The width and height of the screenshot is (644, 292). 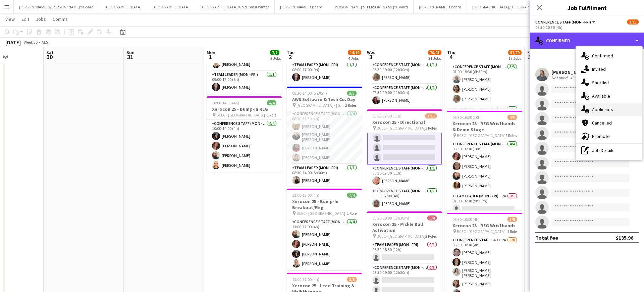 I want to click on div: 17 Jobs, so click(x=515, y=58).